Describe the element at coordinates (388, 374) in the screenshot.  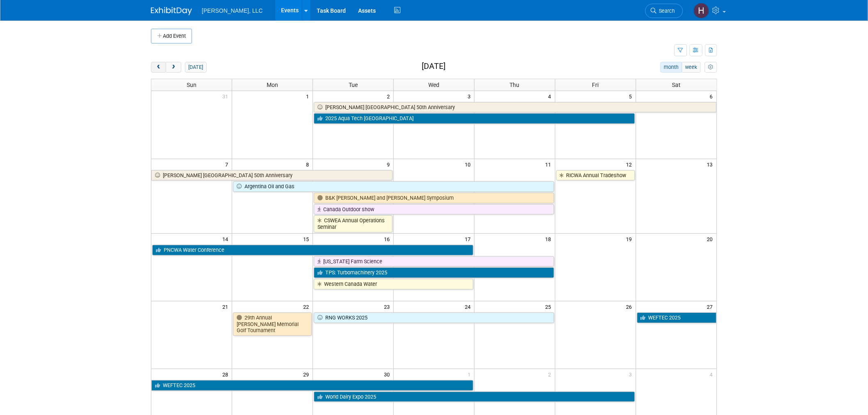
I see `span: 30` at that location.